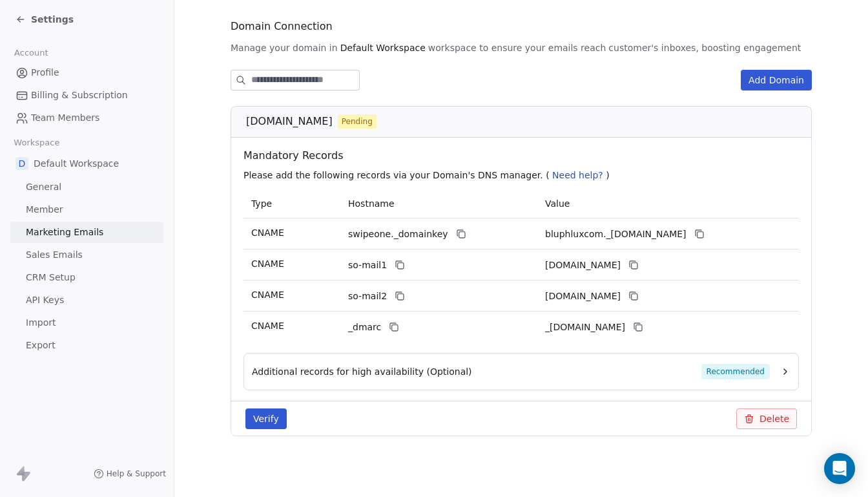 The width and height of the screenshot is (868, 497). What do you see at coordinates (86, 232) in the screenshot?
I see `a: Marketing Emails` at bounding box center [86, 232].